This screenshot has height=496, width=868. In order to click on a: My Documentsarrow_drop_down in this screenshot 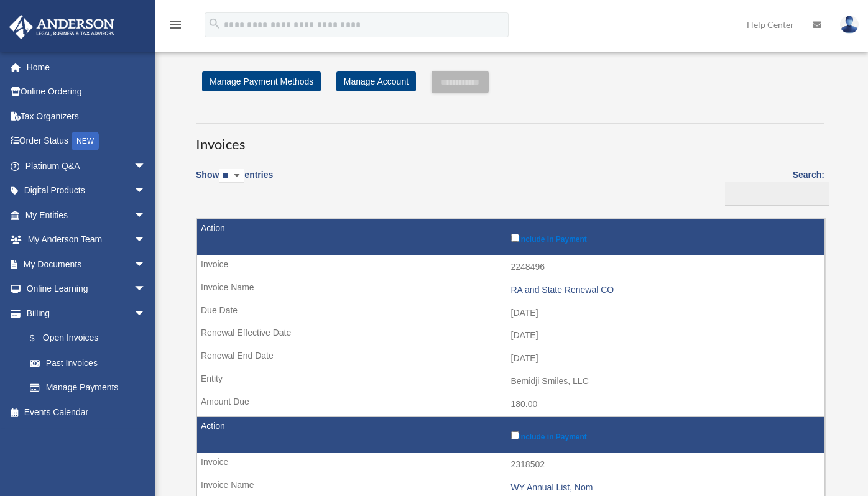, I will do `click(87, 264)`.